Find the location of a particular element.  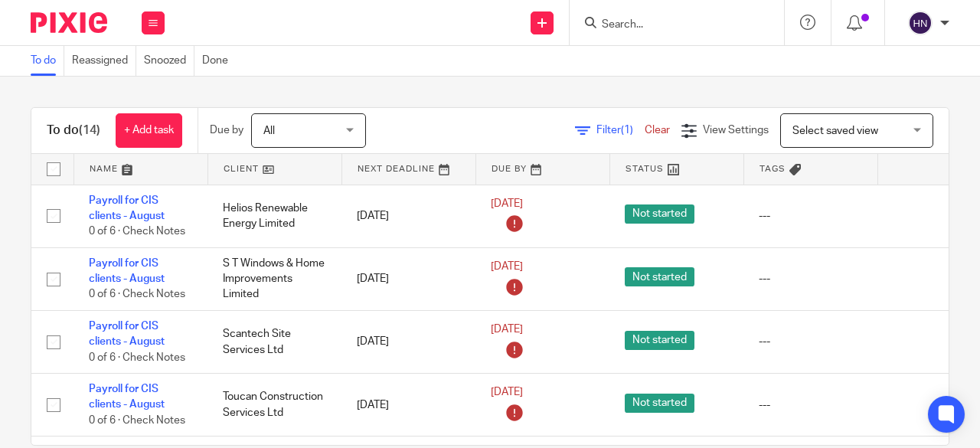

a: Clear is located at coordinates (657, 130).